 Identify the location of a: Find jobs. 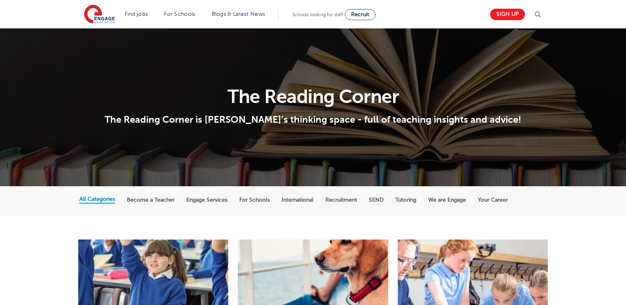
(136, 14).